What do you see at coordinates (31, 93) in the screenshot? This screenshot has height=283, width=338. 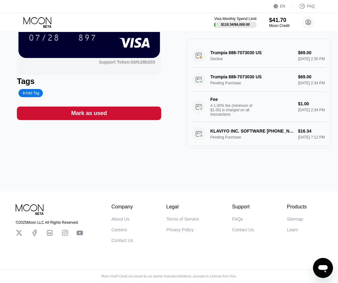 I see `div: Add Tag` at bounding box center [31, 93].